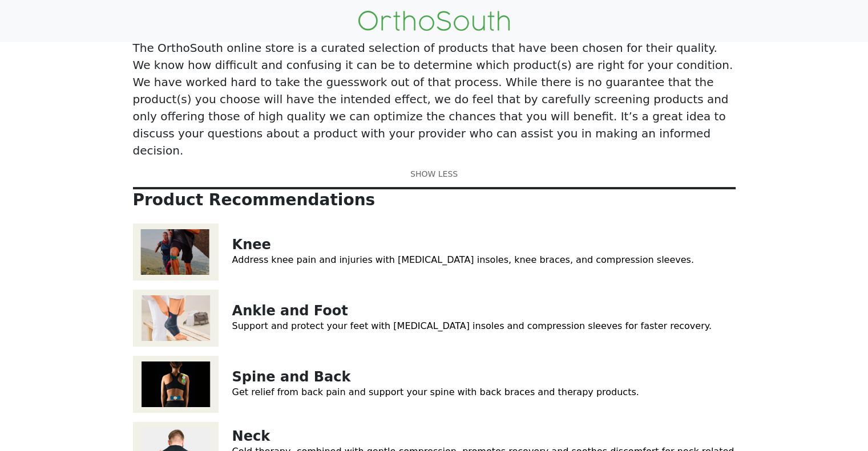 This screenshot has height=451, width=868. I want to click on a: Spine and Back, so click(292, 377).